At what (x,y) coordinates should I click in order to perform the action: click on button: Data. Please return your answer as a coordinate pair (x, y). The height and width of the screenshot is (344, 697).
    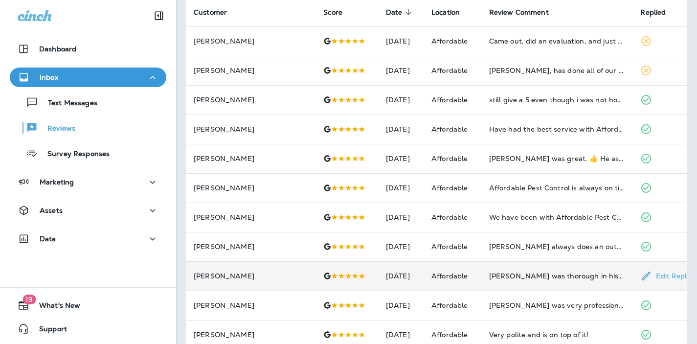
    Looking at the image, I should click on (88, 239).